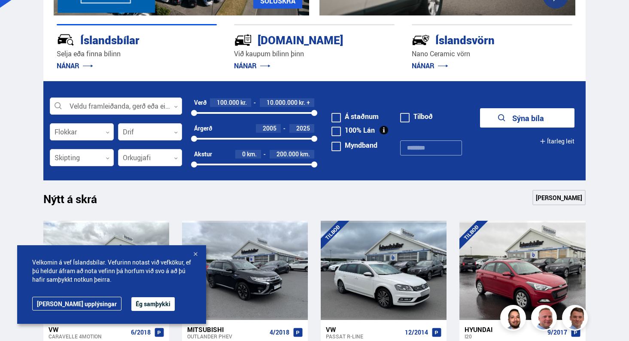 The width and height of the screenshot is (629, 341). What do you see at coordinates (282, 102) in the screenshot?
I see `span: 10.000.000` at bounding box center [282, 102].